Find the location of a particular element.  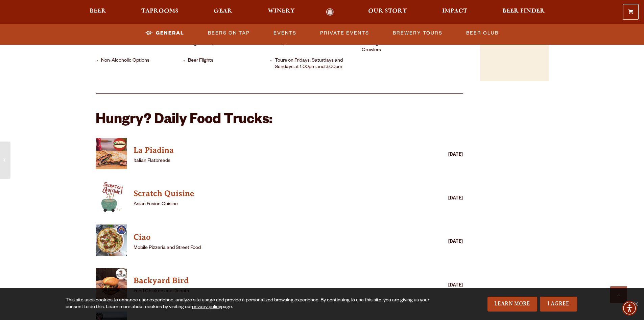

span: Gear is located at coordinates (223, 11).